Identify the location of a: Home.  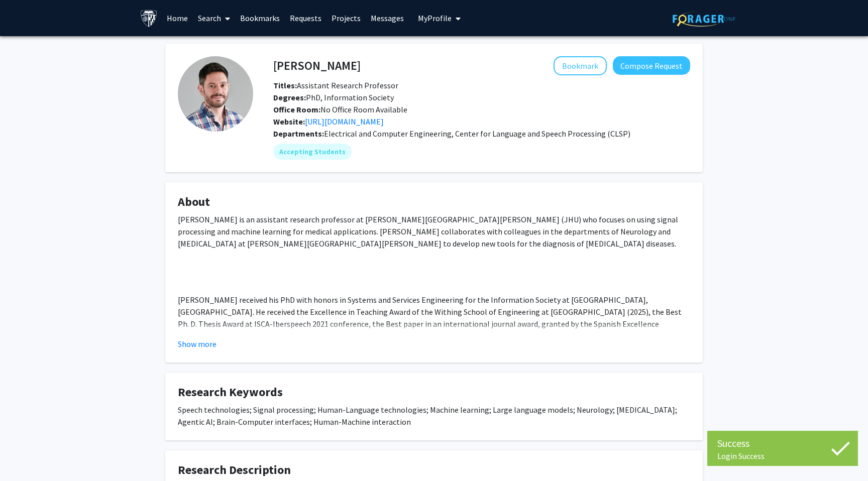
(177, 18).